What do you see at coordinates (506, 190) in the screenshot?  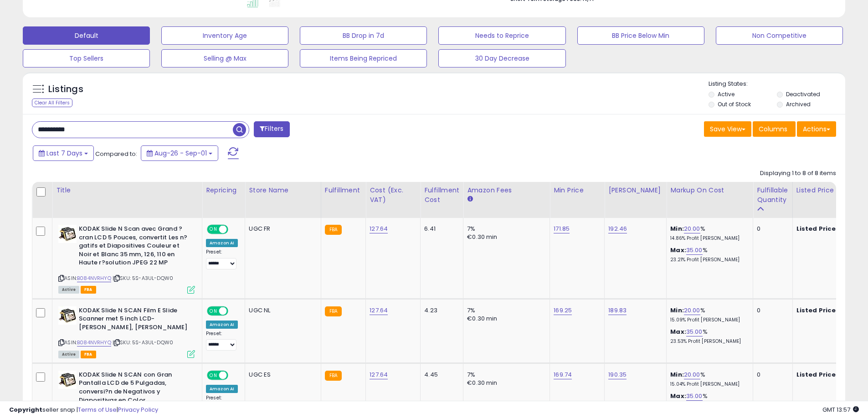 I see `div: Amazon Fees` at bounding box center [506, 190].